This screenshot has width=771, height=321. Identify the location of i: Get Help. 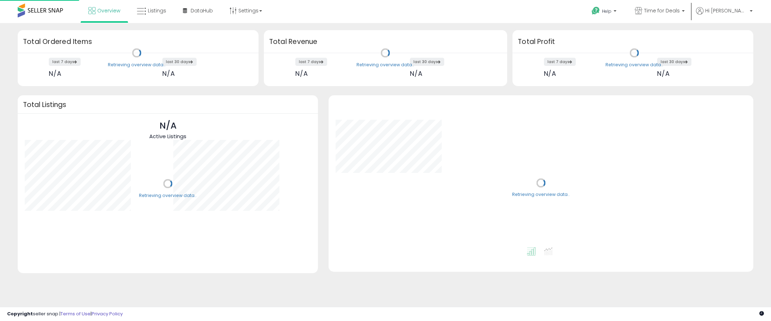
(596, 11).